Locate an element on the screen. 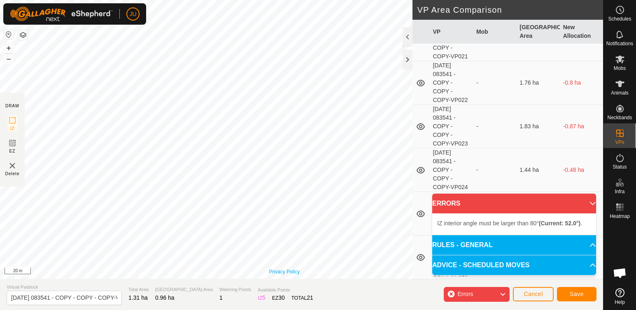 The width and height of the screenshot is (636, 310). th: VP is located at coordinates (451, 32).